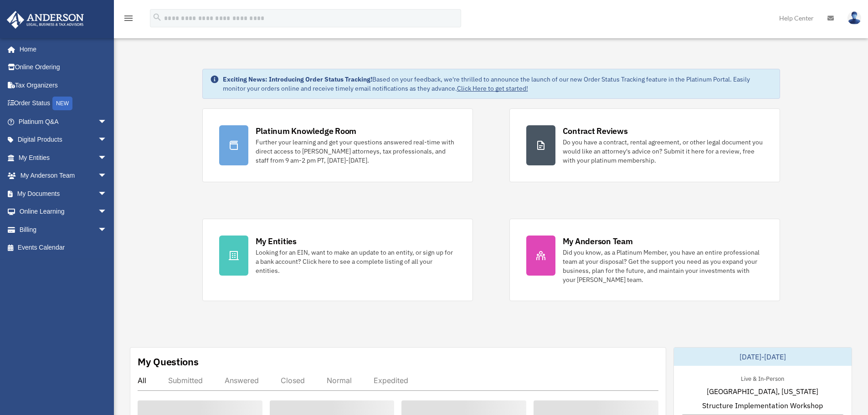  I want to click on div: Did you know, as a Platinum Member, you have an entire professional team at your disposal? Get th..., so click(663, 266).